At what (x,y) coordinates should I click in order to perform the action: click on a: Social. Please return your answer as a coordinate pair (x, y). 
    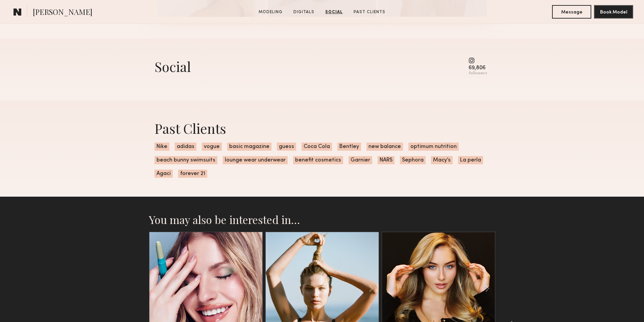
    Looking at the image, I should click on (334, 12).